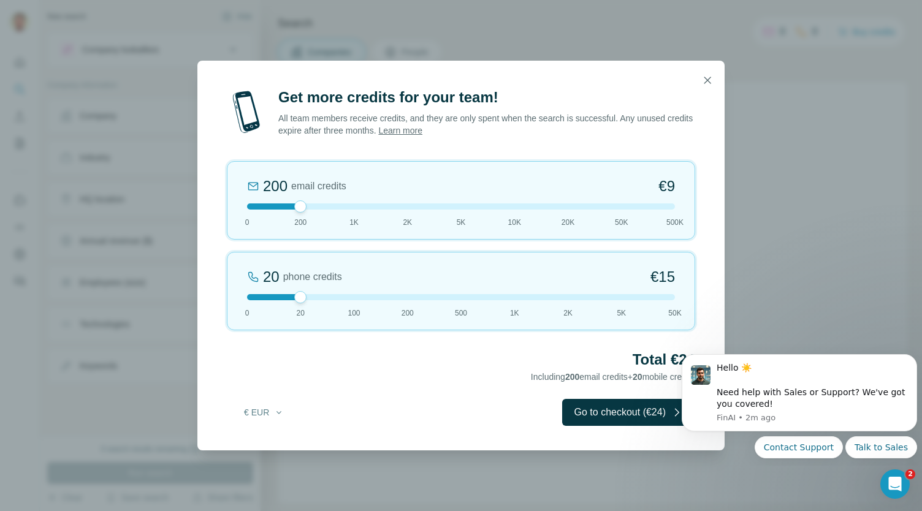 The height and width of the screenshot is (511, 922). I want to click on div: 200, so click(275, 186).